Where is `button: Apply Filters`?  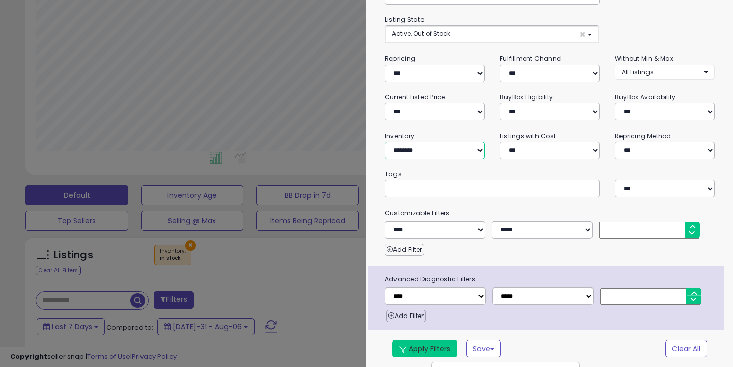
button: Apply Filters is located at coordinates (425, 348).